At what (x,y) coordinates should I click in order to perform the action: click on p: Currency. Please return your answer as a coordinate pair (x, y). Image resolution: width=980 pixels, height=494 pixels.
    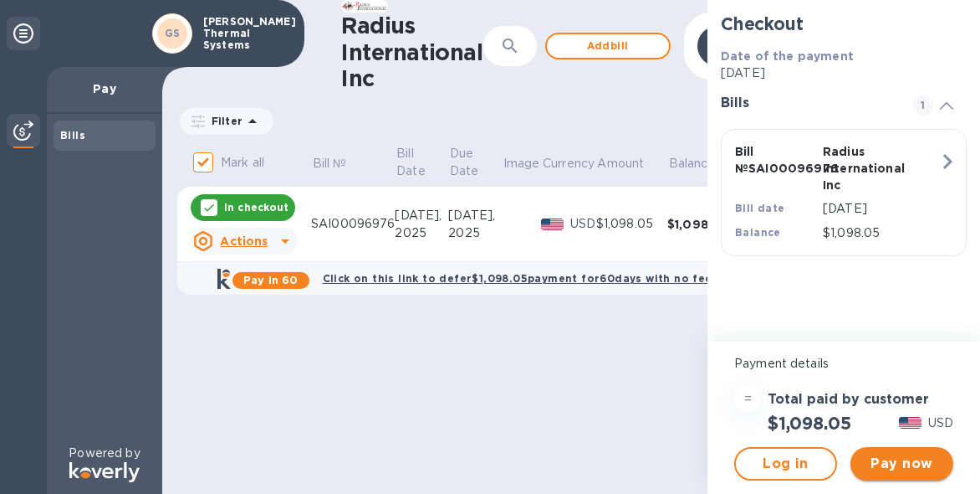
    Looking at the image, I should click on (568, 163).